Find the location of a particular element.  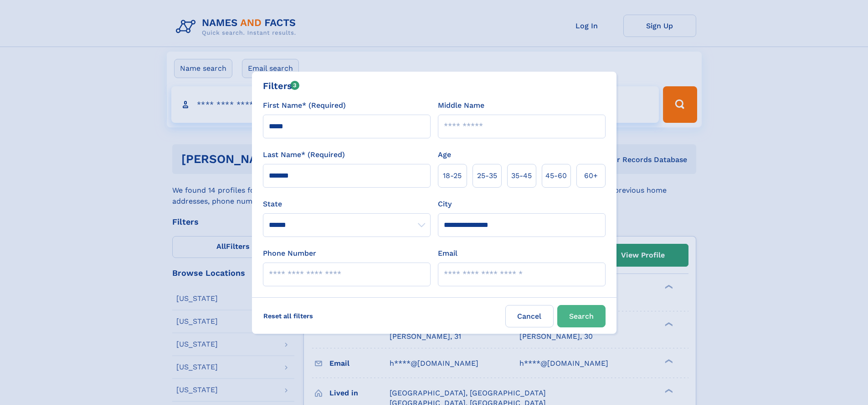

label: Email is located at coordinates (448, 254).